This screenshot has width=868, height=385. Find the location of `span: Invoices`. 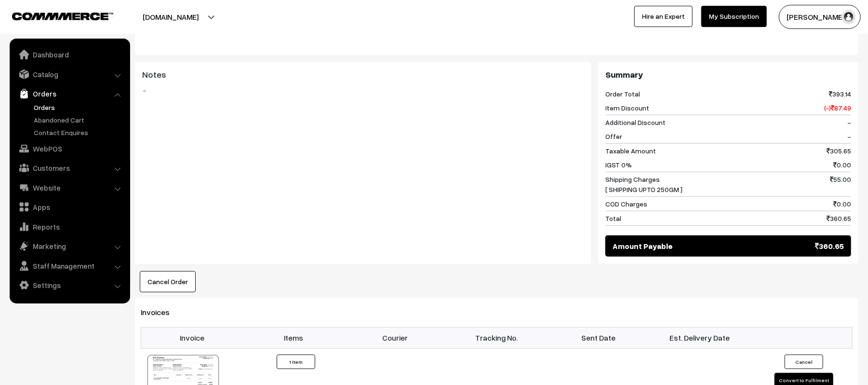

span: Invoices is located at coordinates (161, 312).